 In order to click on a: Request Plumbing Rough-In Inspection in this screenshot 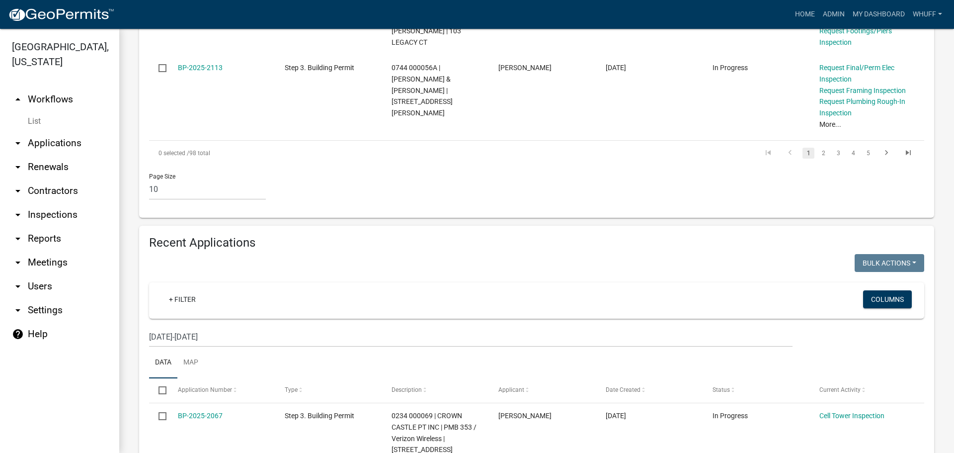, I will do `click(862, 107)`.